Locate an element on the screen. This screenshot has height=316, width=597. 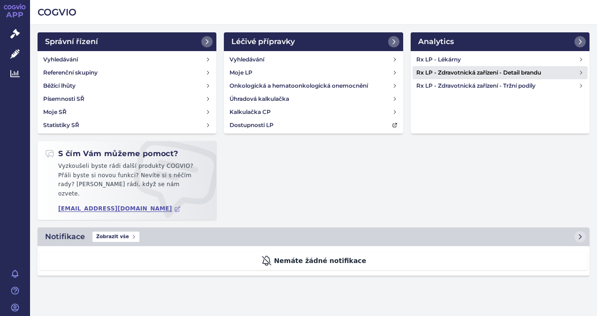
a: Kalkulačka CP is located at coordinates (313, 112).